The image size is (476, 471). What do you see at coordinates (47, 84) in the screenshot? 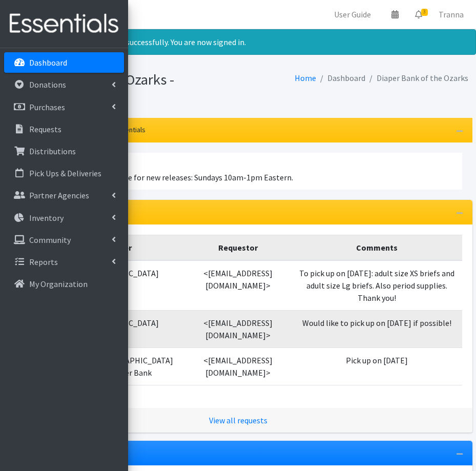
I see `p: Donations` at bounding box center [47, 84].